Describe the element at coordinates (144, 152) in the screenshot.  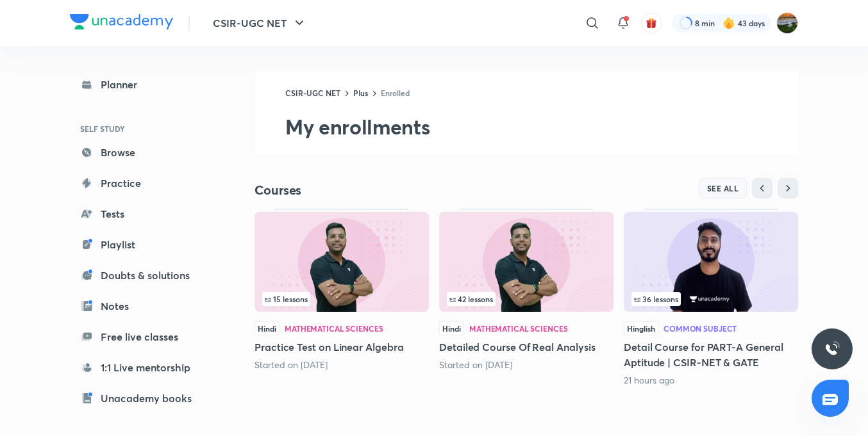
I see `a: Browse` at that location.